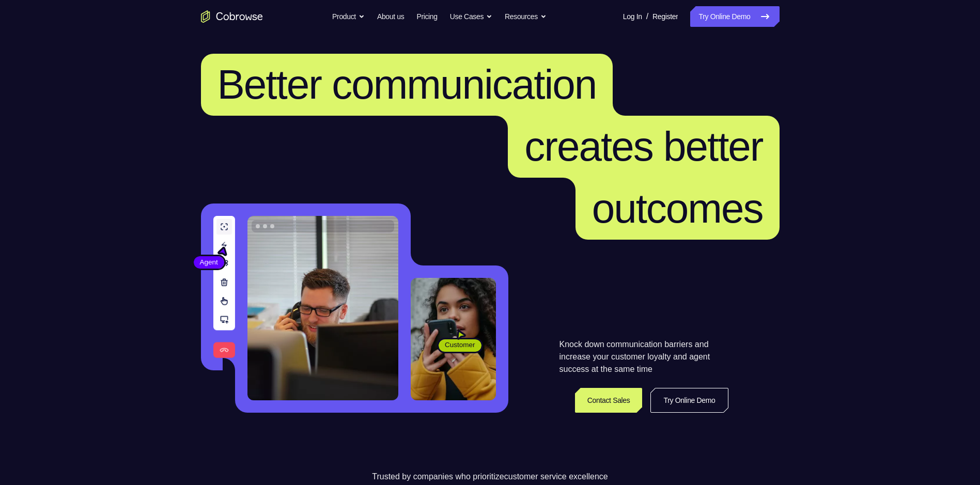 The image size is (980, 485). Describe the element at coordinates (556, 476) in the screenshot. I see `span: customer service excellence` at that location.